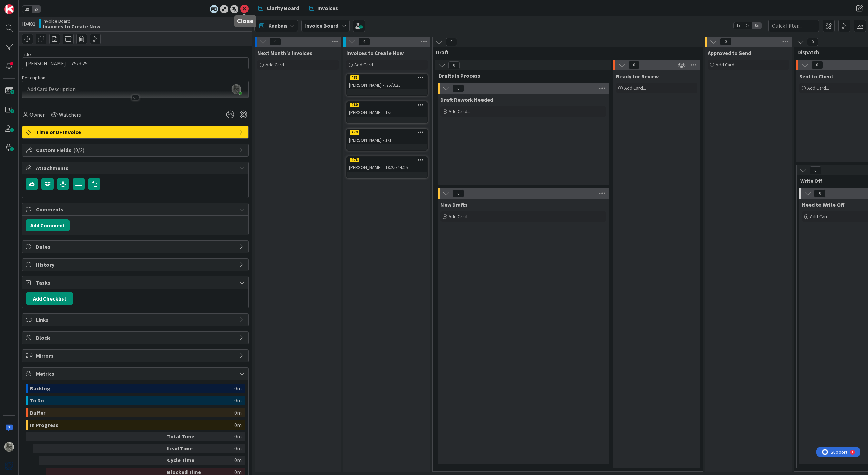  Describe the element at coordinates (823, 205) in the screenshot. I see `span: Need to Write Off` at that location.